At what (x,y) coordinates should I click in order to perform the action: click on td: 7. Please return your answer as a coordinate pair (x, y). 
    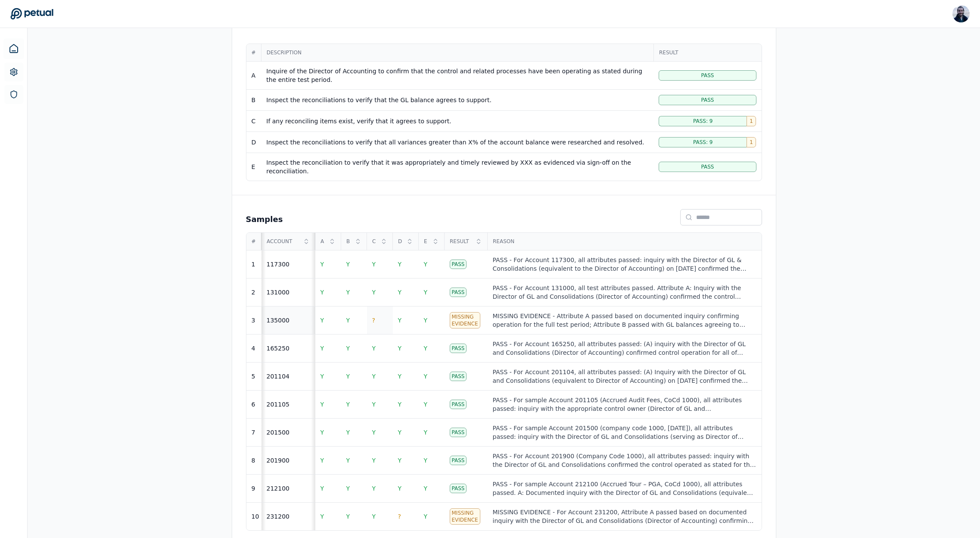
    Looking at the image, I should click on (254, 432).